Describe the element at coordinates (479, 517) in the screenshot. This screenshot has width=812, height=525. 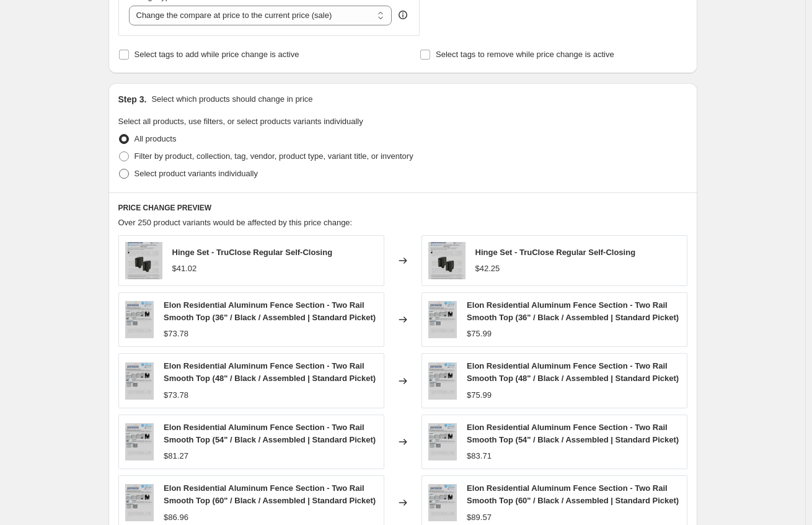
I see `div: $89.57` at that location.